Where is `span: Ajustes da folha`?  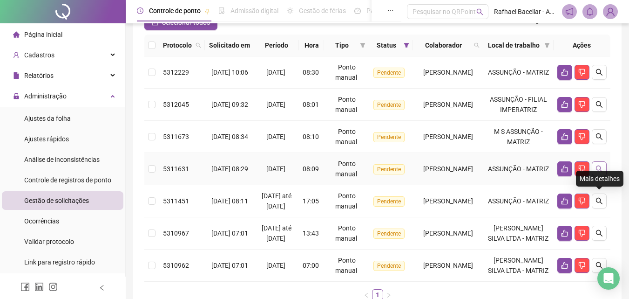
span: Ajustes da folha is located at coordinates (48, 118).